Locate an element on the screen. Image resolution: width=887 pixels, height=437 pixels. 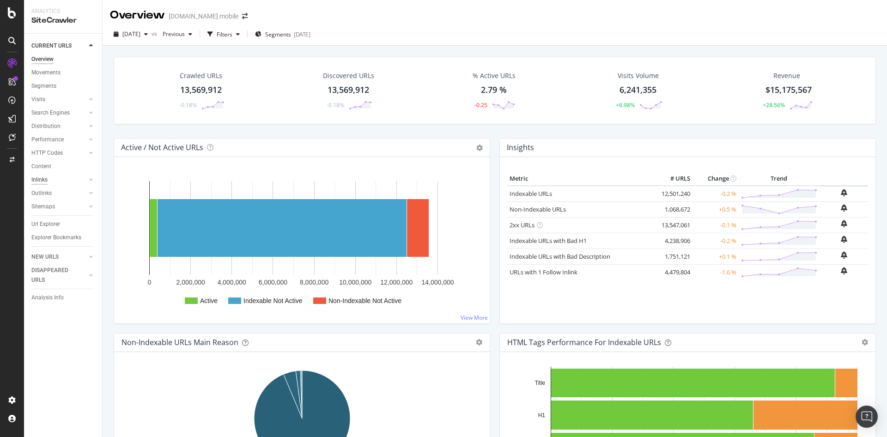
div: Explorer Bookmarks is located at coordinates (56, 237).